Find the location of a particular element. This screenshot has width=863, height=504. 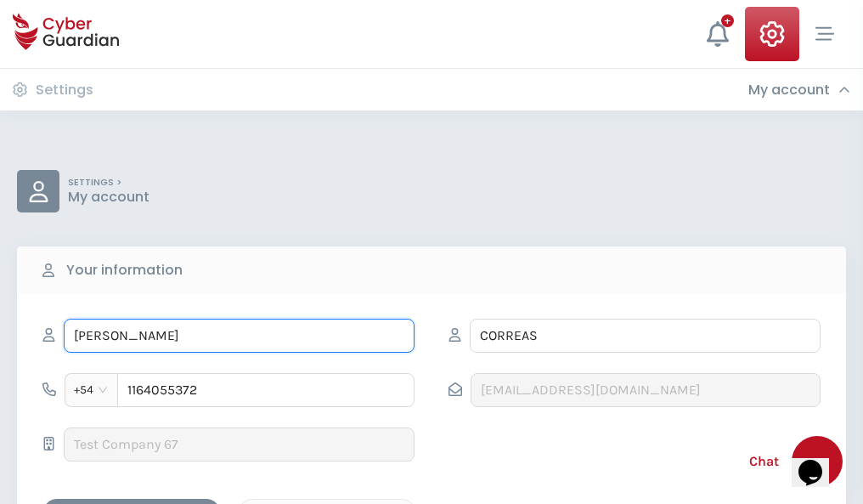

h3: My account is located at coordinates (789, 90).